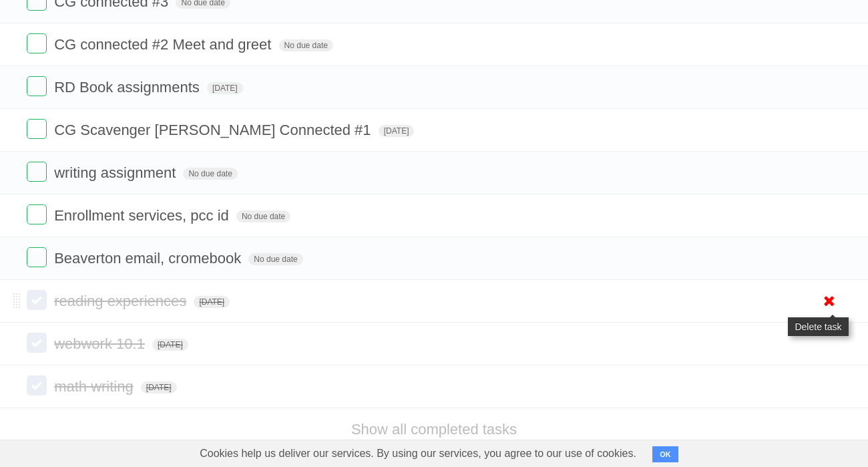 The height and width of the screenshot is (467, 868). Describe the element at coordinates (164, 44) in the screenshot. I see `span: CG connected #2 Meet and greet` at that location.